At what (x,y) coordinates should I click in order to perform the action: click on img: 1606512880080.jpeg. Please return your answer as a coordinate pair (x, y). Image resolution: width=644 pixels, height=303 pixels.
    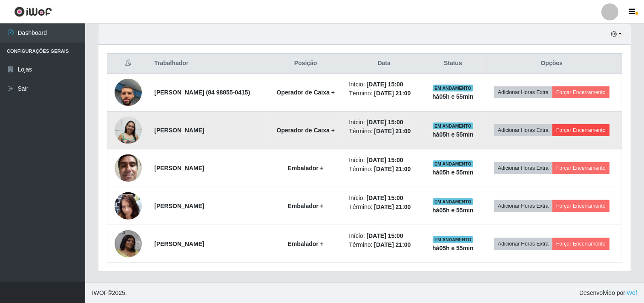
    Looking at the image, I should click on (128, 168).